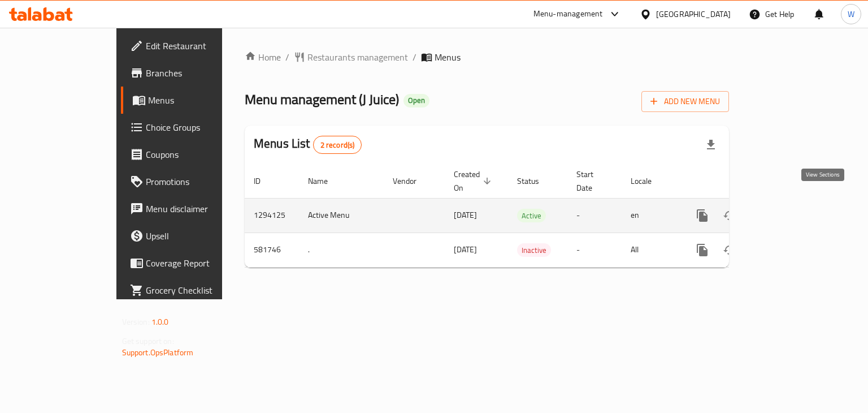 Image resolution: width=868 pixels, height=413 pixels. Describe the element at coordinates (199, 263) in the screenshot. I see `span: Coverage Report` at that location.